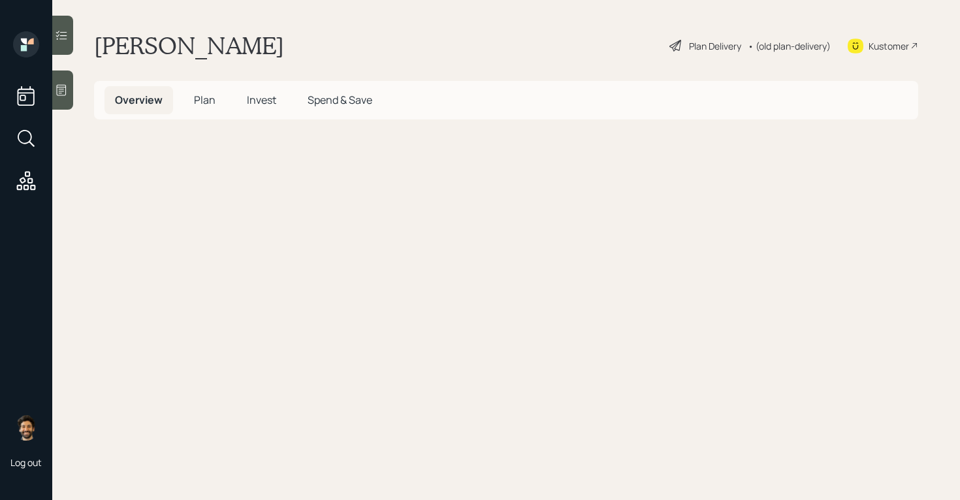 This screenshot has width=960, height=500. What do you see at coordinates (139, 100) in the screenshot?
I see `span: Overview` at bounding box center [139, 100].